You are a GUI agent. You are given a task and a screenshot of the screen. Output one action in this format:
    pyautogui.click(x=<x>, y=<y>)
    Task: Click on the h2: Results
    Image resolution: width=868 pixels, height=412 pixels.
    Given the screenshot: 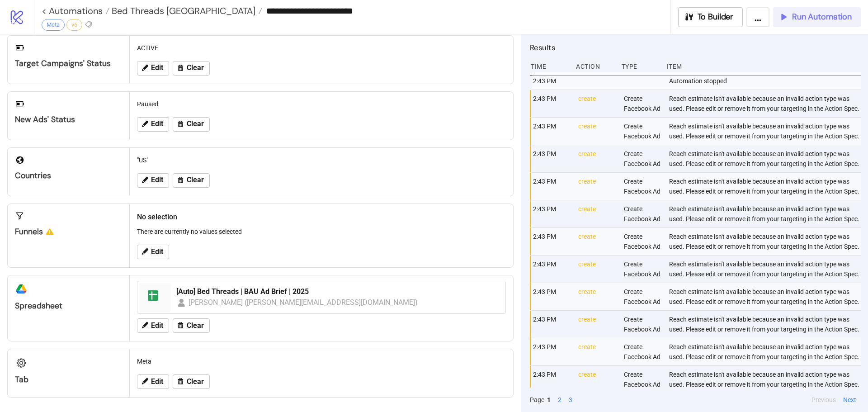 What is the action you would take?
    pyautogui.click(x=696, y=48)
    